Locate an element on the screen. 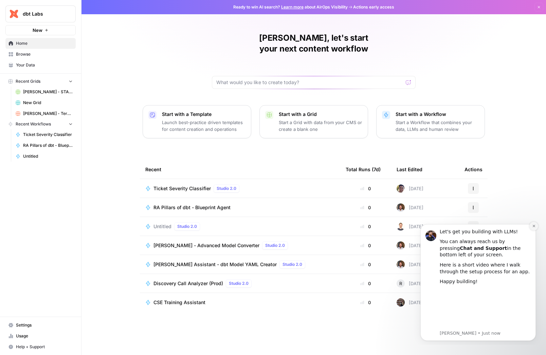 The height and width of the screenshot is (355, 546). span: CSE Training Assistant is located at coordinates (179, 303).